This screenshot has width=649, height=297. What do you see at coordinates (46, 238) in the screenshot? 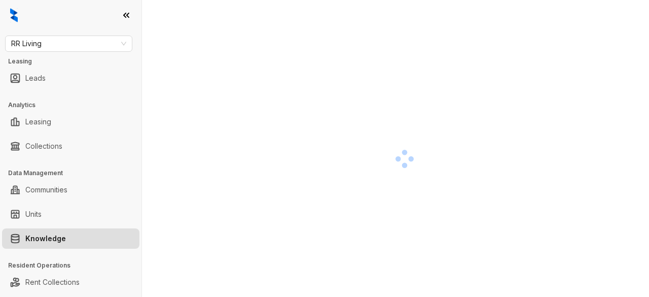
I see `a: Knowledge` at bounding box center [46, 238].